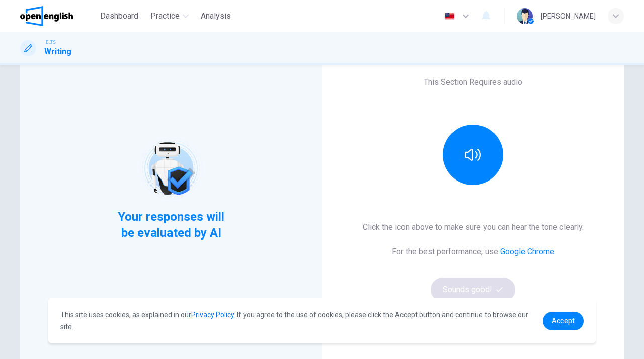 This screenshot has width=644, height=359. I want to click on img: OpenEnglish logo, so click(46, 17).